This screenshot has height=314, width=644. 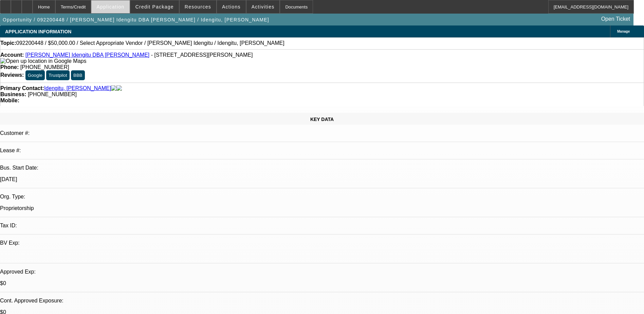 What do you see at coordinates (38, 32) in the screenshot?
I see `span: APPLICATION INFORMATION` at bounding box center [38, 32].